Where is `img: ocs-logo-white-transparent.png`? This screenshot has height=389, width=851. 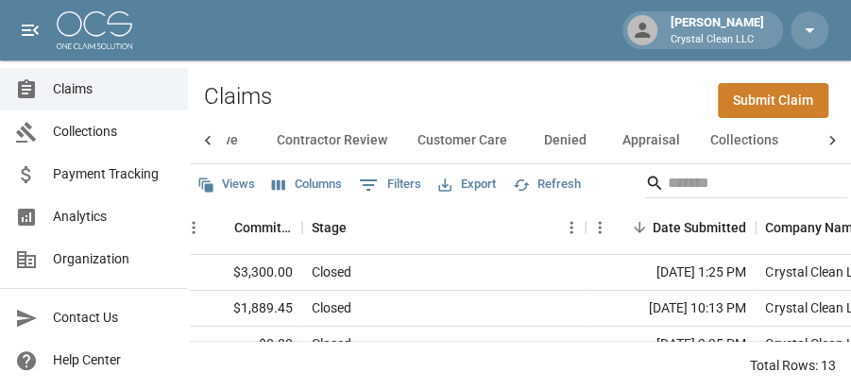
img: ocs-logo-white-transparent.png is located at coordinates (94, 30).